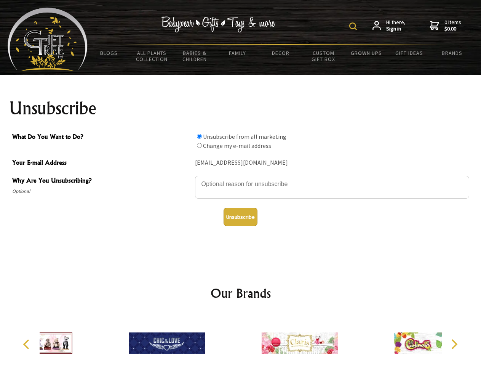 This screenshot has height=366, width=481. I want to click on a: BLOGS, so click(109, 53).